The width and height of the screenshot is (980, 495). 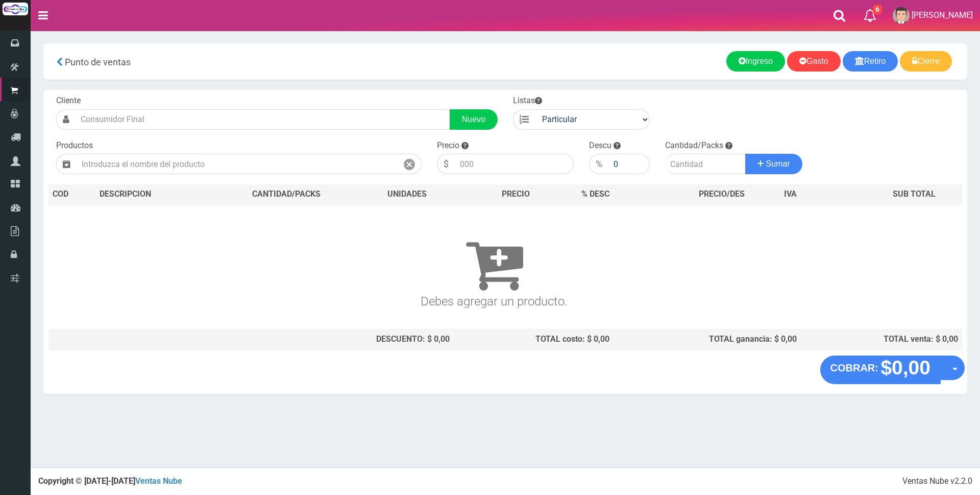 I want to click on button: COBRAR: $0,00, so click(x=880, y=370).